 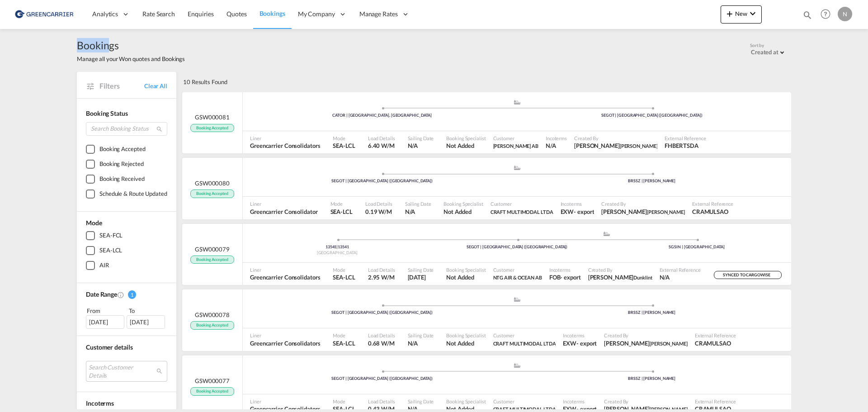 What do you see at coordinates (517, 270) in the screenshot?
I see `span: Customer` at bounding box center [517, 270].